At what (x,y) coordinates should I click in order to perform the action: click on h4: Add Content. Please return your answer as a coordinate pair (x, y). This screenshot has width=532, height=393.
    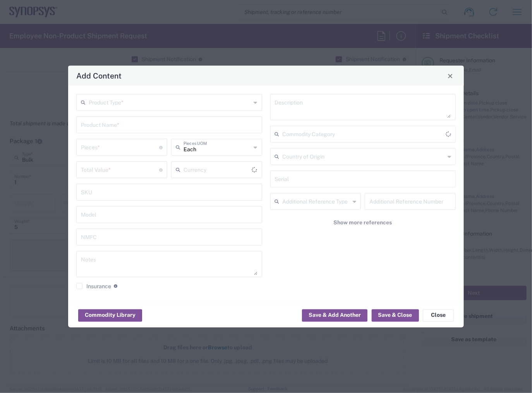
    Looking at the image, I should click on (99, 75).